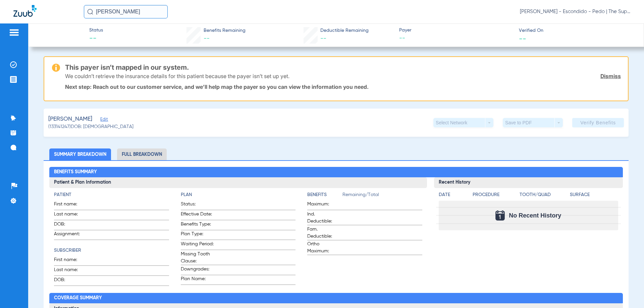  What do you see at coordinates (495, 195) in the screenshot?
I see `h4: Procedure` at bounding box center [495, 195].